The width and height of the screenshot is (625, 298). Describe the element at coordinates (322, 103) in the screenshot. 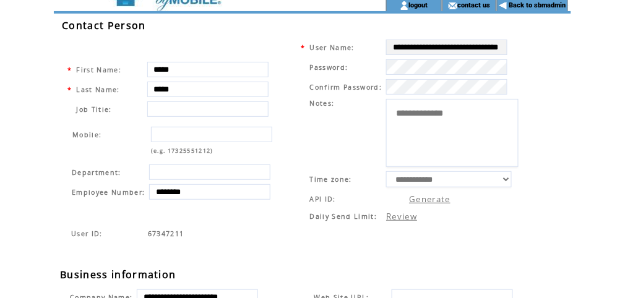

I see `span: Notes:` at that location.